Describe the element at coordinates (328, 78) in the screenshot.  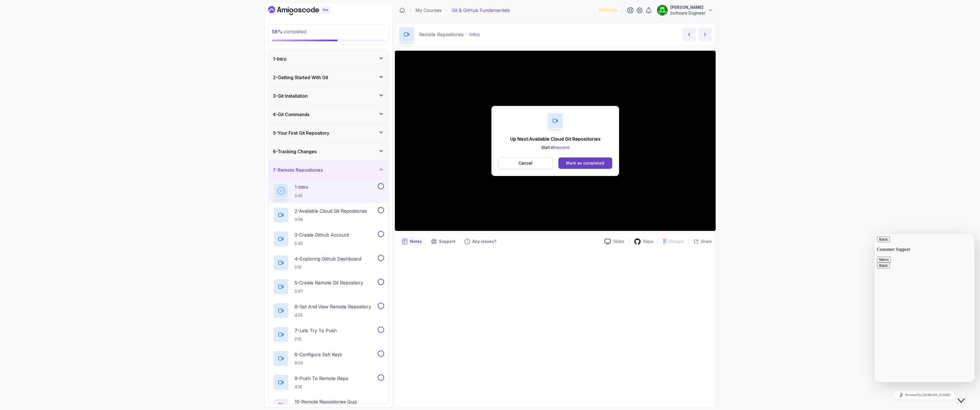
I see `button: 2-Getting Started With Git` at that location.